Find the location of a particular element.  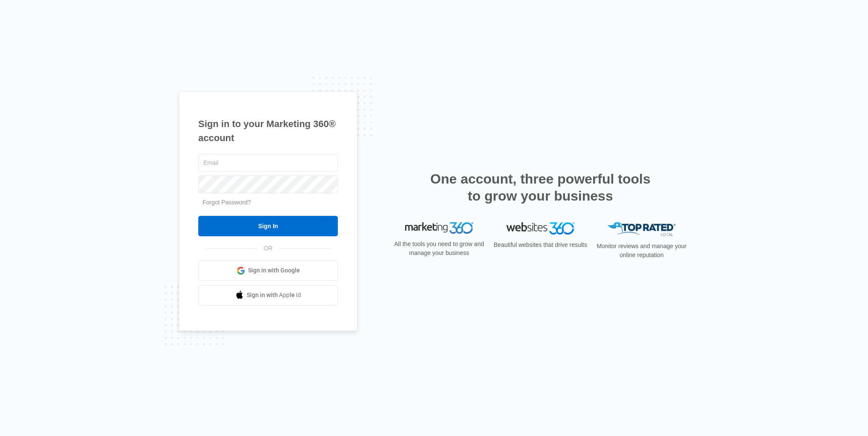

span: Sign in with Apple Id is located at coordinates (274, 295).